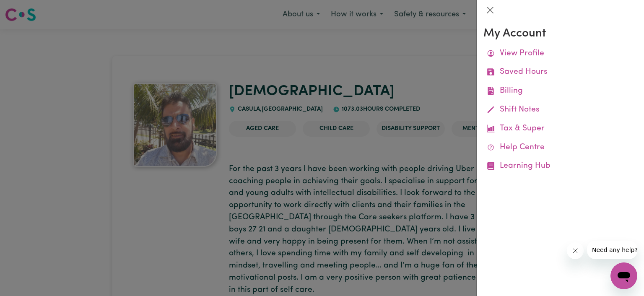 This screenshot has width=644, height=296. What do you see at coordinates (560, 54) in the screenshot?
I see `a: View Profile` at bounding box center [560, 54].